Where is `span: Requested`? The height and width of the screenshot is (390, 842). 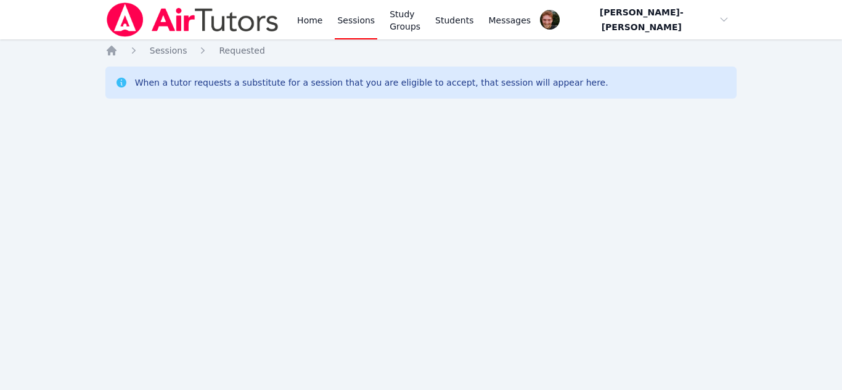 span: Requested is located at coordinates (242, 51).